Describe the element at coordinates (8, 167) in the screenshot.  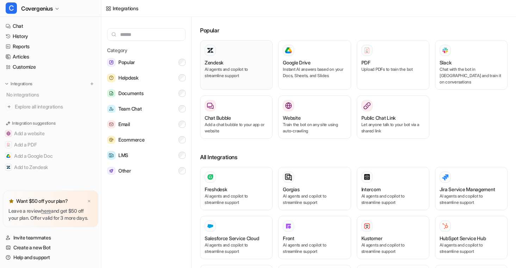
I see `img: Add to Zendesk` at that location.